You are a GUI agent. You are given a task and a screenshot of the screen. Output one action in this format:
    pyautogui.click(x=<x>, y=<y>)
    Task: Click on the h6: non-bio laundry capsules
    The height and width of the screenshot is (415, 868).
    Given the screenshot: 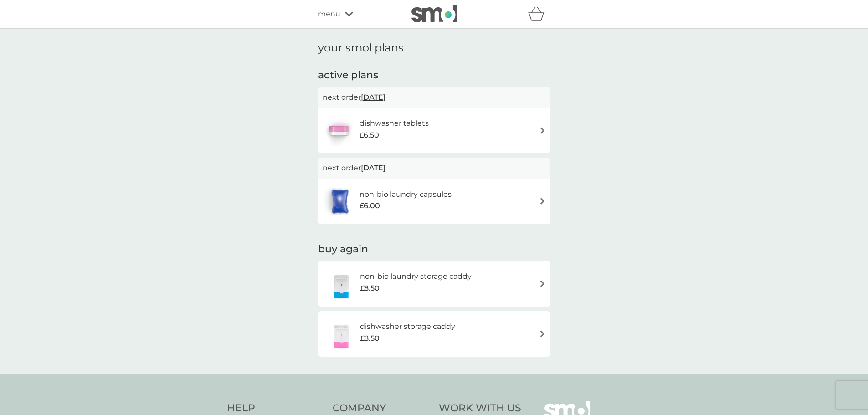 What is the action you would take?
    pyautogui.click(x=405, y=195)
    